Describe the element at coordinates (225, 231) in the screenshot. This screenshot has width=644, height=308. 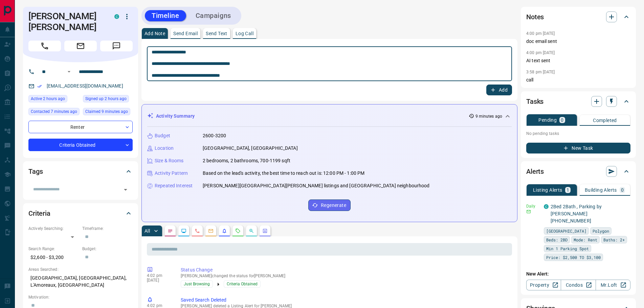
I see `svg: Listing Alerts` at that location.